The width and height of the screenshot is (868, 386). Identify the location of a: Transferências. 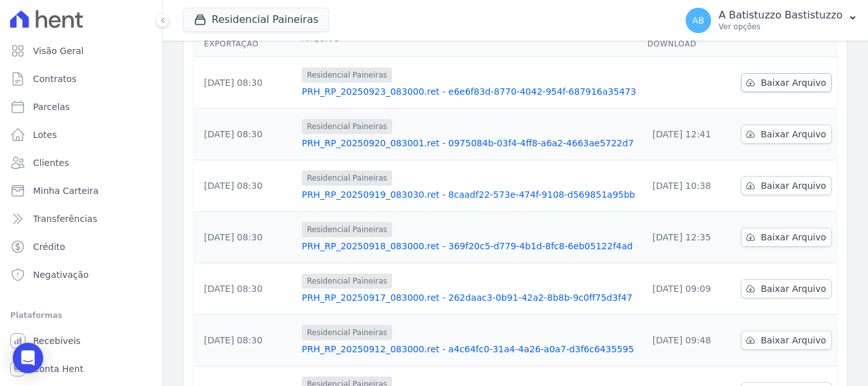
(81, 219).